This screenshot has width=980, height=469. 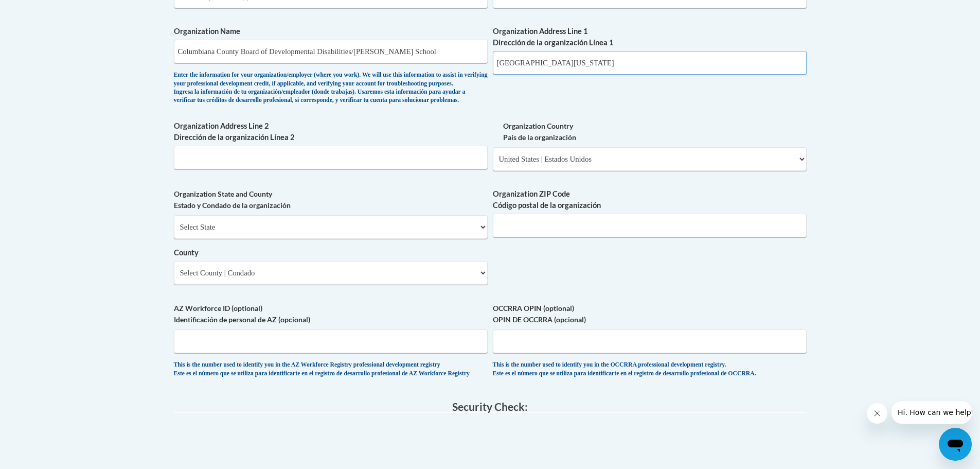 What do you see at coordinates (331, 199) in the screenshot?
I see `label: Organization State and County Estado y Condado de la organización` at bounding box center [331, 199].